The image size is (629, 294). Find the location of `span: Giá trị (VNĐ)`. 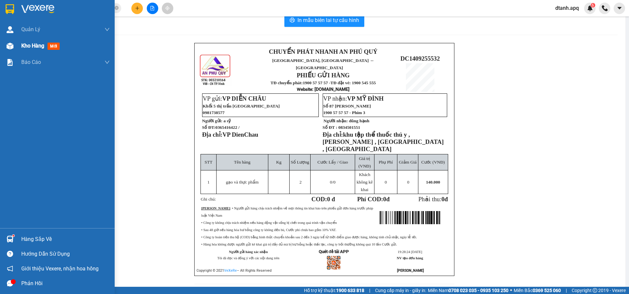

span: Giá trị (VNĐ) is located at coordinates (364, 162).